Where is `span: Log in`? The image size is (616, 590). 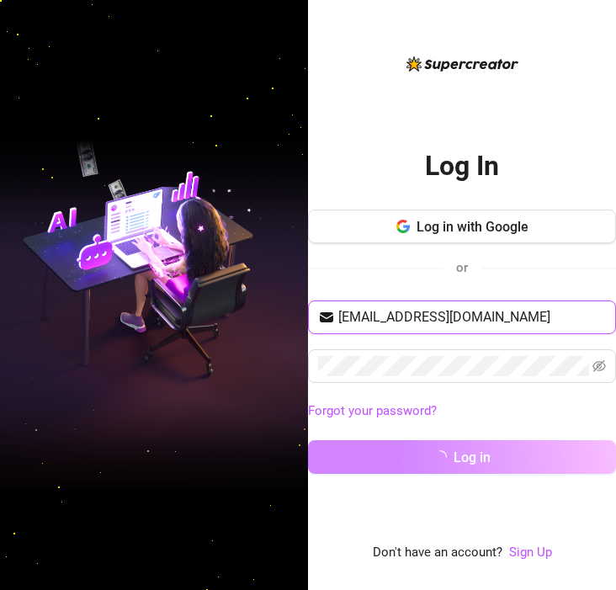
span: Log in is located at coordinates (472, 457).